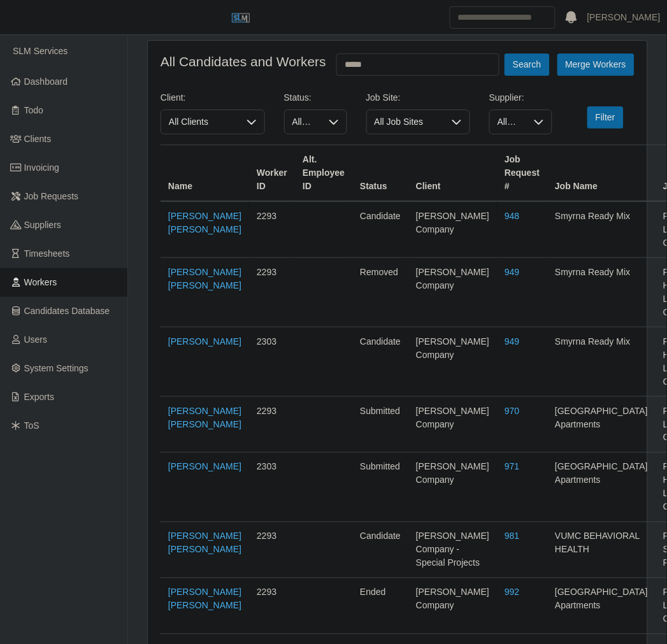  What do you see at coordinates (244, 61) in the screenshot?
I see `h4: All Candidates and Workers` at bounding box center [244, 61].